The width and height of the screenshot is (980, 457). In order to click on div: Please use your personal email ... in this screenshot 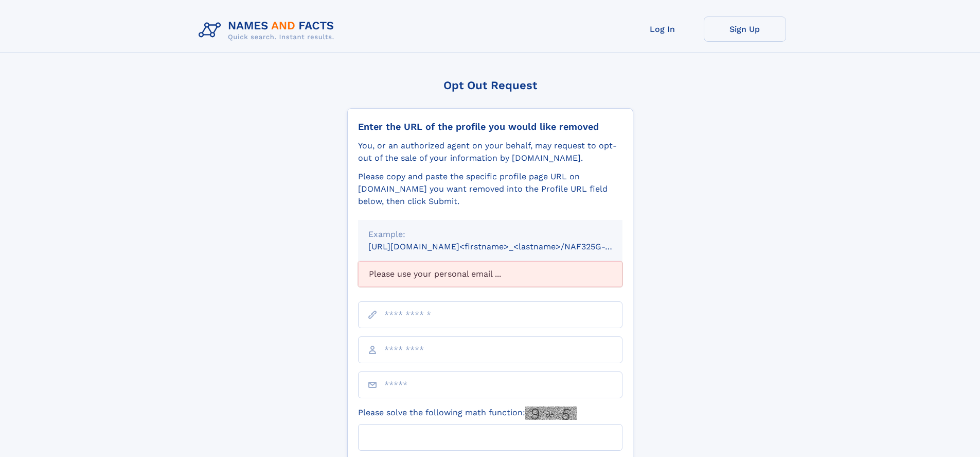, I will do `click(491, 274)`.